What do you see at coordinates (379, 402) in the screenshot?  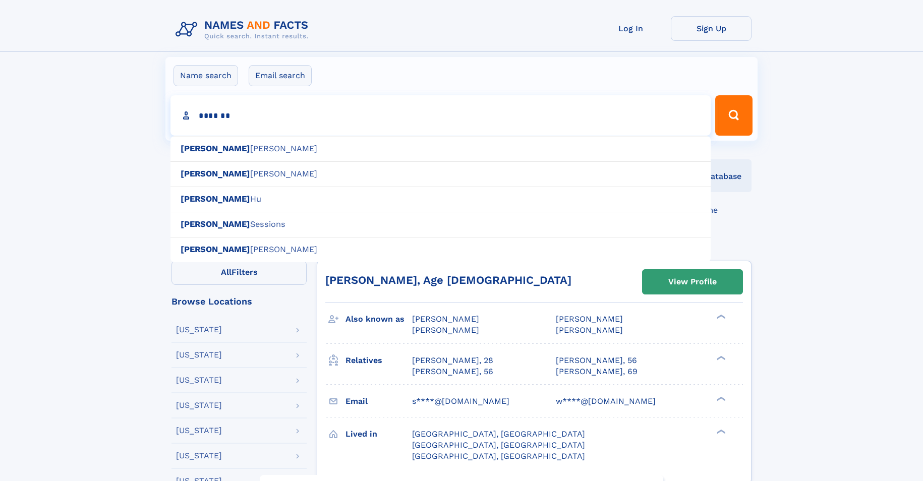 I see `h3: Email` at bounding box center [379, 402].